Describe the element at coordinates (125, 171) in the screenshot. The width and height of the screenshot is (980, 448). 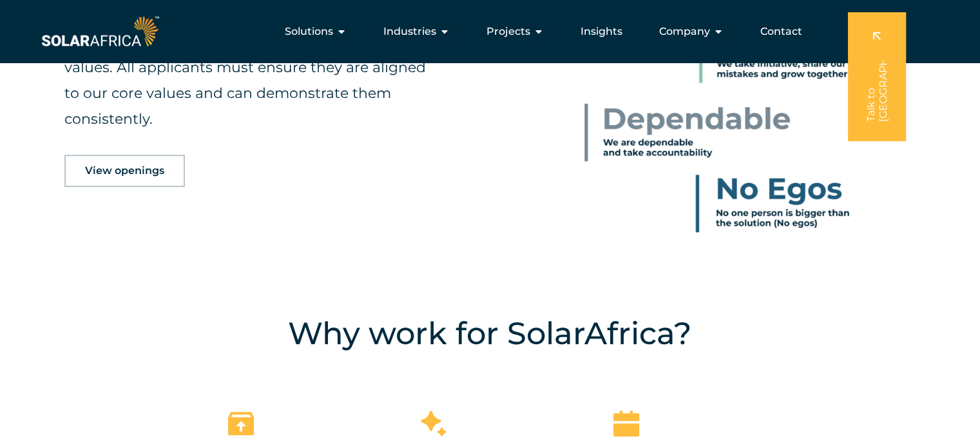
I see `span: View openings` at that location.